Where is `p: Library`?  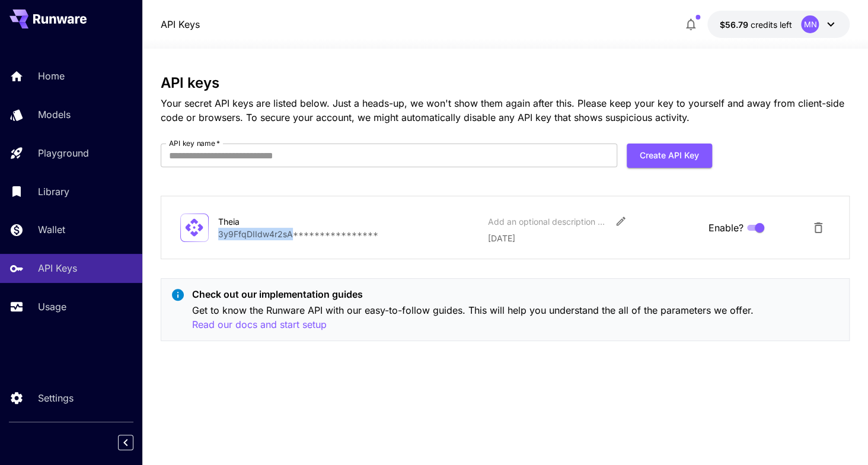
p: Library is located at coordinates (54, 192).